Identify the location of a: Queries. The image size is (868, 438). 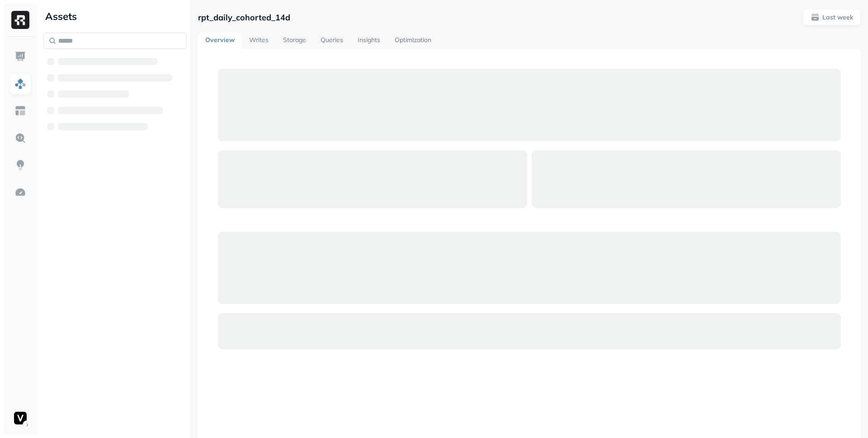
(332, 41).